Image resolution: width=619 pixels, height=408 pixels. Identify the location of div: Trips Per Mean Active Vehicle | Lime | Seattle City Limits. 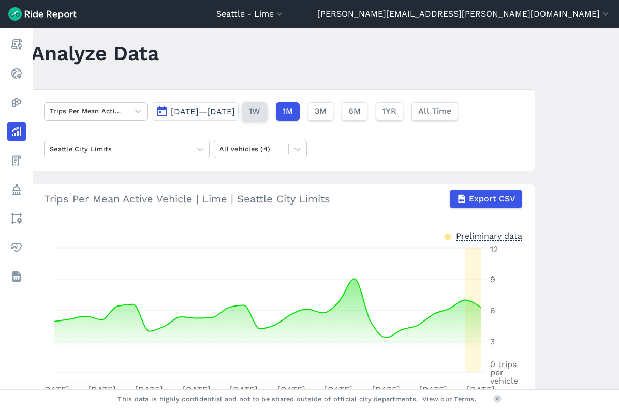
(283, 199).